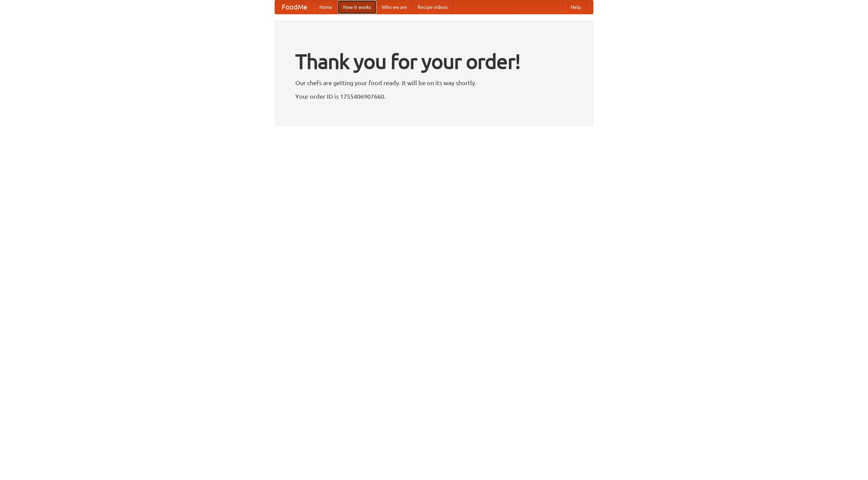 This screenshot has height=480, width=868. I want to click on p: Your order ID is 1755406907660., so click(434, 96).